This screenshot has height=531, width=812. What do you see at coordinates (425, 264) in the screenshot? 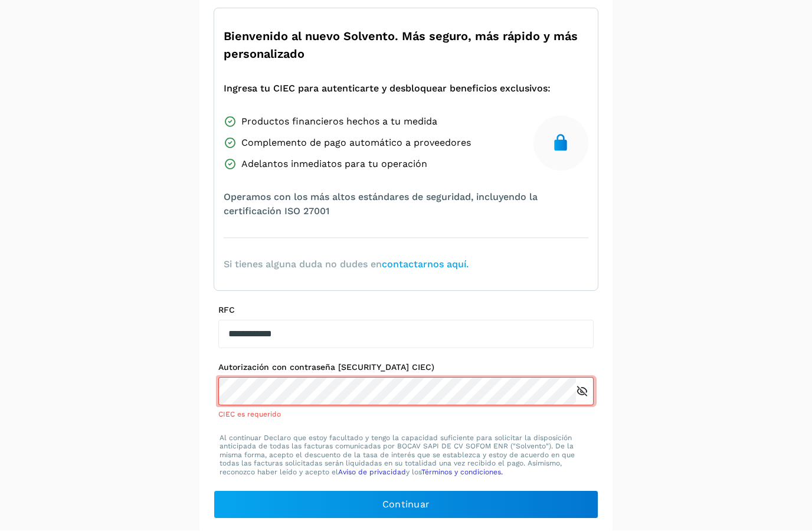
I see `a: contactarnos aquí.` at bounding box center [425, 264].